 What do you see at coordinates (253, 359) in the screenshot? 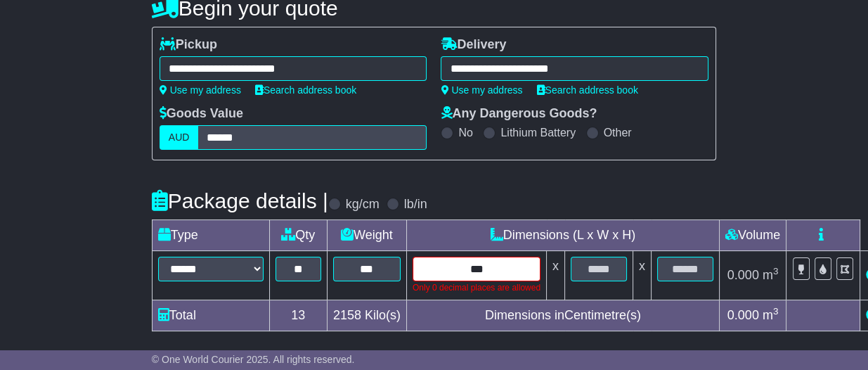
I see `span: © One World Courier 2025. All rights reserved.` at bounding box center [253, 359].